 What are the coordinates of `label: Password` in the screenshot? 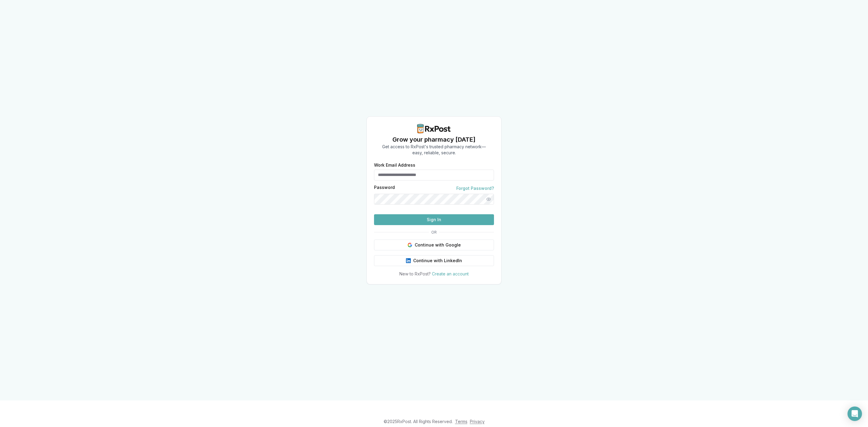 It's located at (384, 188).